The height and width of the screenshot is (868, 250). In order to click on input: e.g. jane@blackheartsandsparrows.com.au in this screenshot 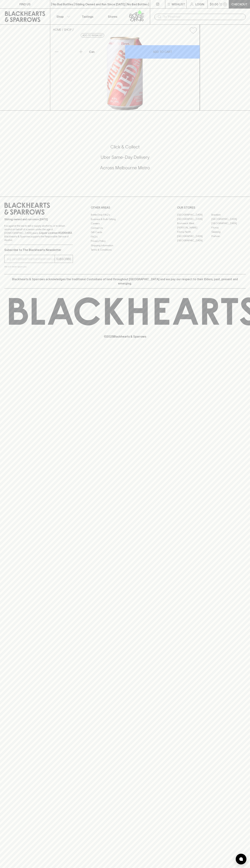, I will do `click(31, 259)`.